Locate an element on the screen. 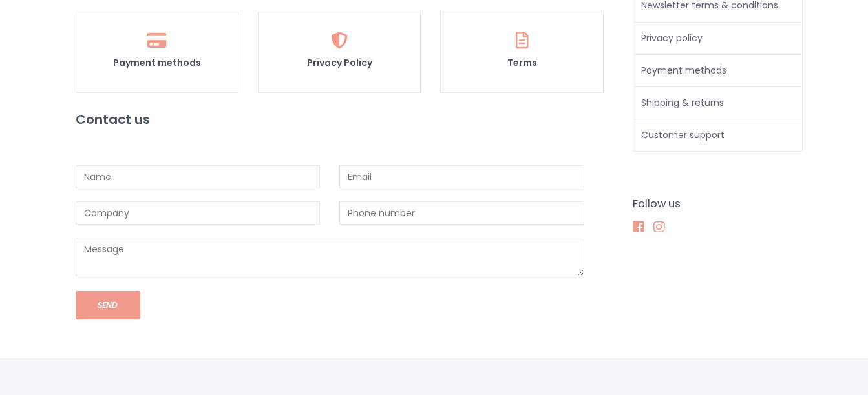 Image resolution: width=868 pixels, height=395 pixels. a: Instagram Southbank Gift Company is located at coordinates (662, 227).